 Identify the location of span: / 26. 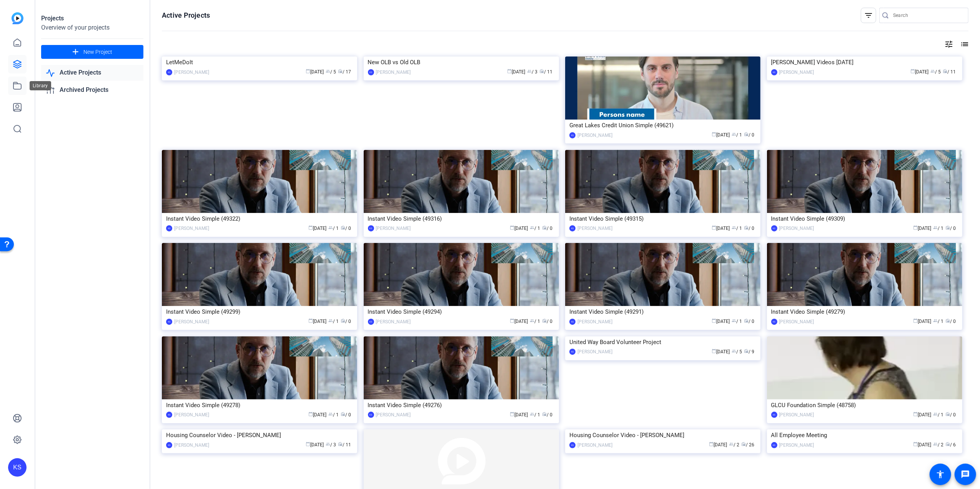
(748, 445).